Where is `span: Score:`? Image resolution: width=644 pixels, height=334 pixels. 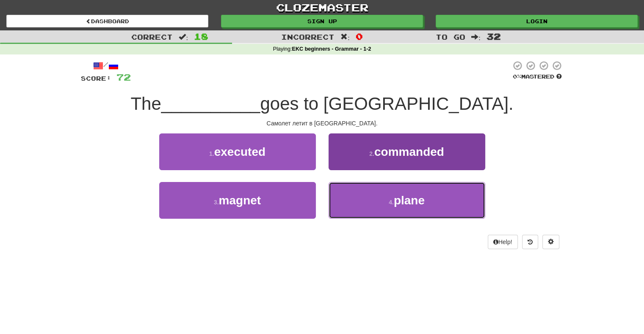 span: Score: is located at coordinates (96, 78).